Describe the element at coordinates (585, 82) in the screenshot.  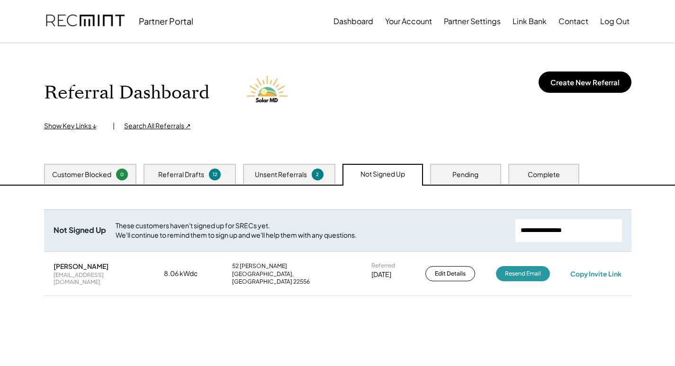
I see `button: Create New Referral` at that location.